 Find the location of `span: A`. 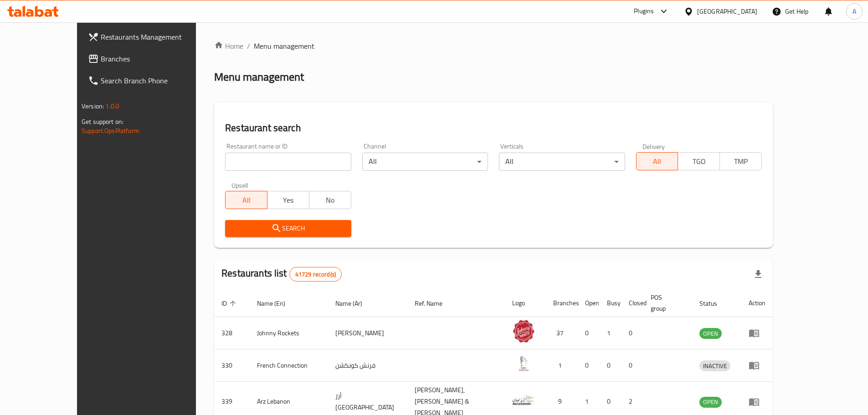

span: A is located at coordinates (854, 11).